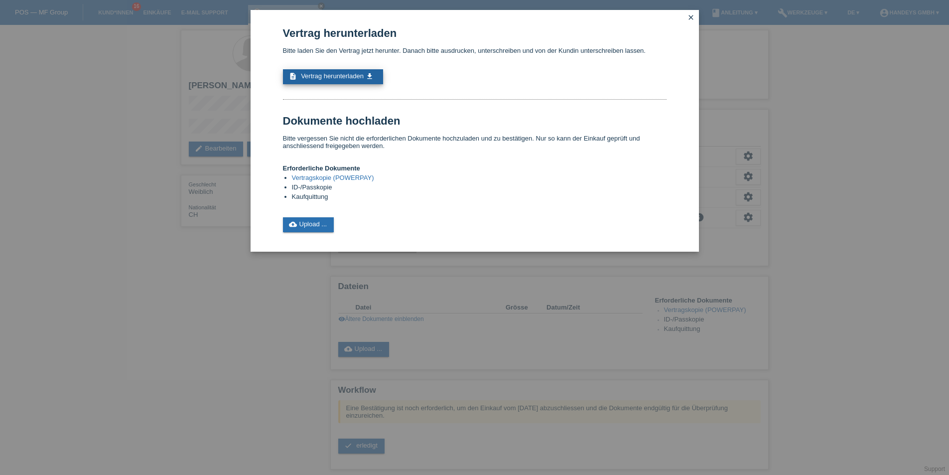 This screenshot has width=949, height=475. What do you see at coordinates (691, 17) in the screenshot?
I see `i: close` at bounding box center [691, 17].